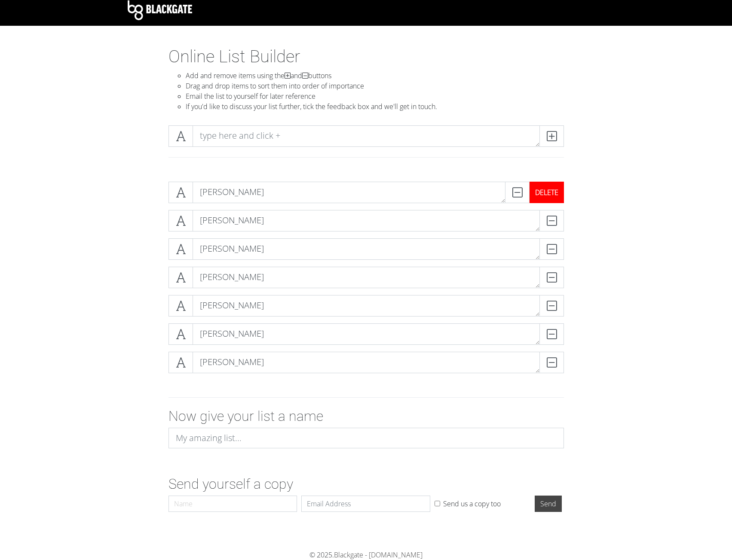 The height and width of the screenshot is (560, 732). I want to click on input: My amazing list..., so click(366, 438).